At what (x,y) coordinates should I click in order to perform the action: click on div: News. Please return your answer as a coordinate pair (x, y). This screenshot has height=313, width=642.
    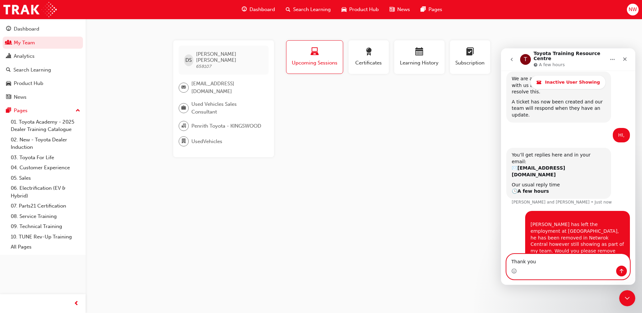
    Looking at the image, I should click on (20, 97).